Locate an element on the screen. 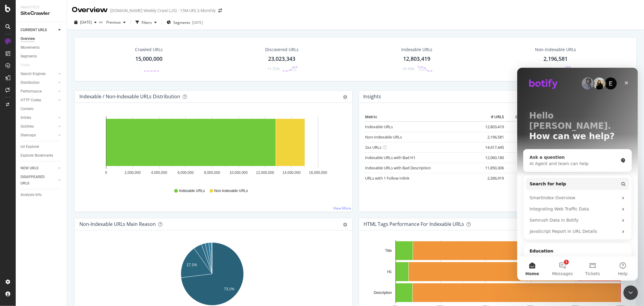 This screenshot has width=644, height=306. a: DISAPPEARED URLS is located at coordinates (38, 180).